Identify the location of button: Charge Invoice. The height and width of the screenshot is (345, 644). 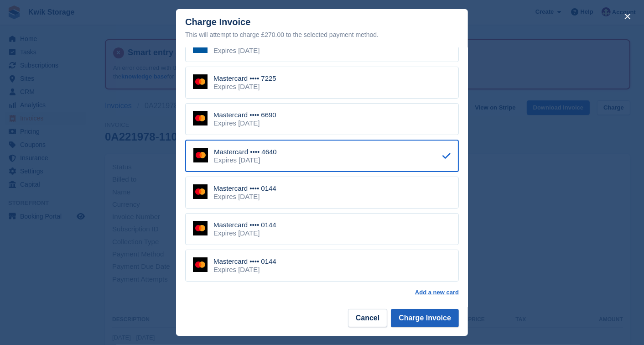
(425, 318).